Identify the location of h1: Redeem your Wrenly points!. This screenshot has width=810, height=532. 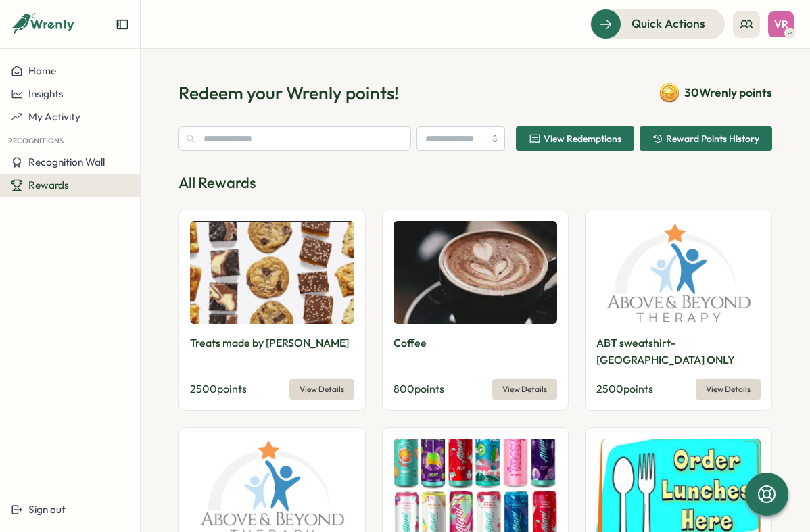
(289, 93).